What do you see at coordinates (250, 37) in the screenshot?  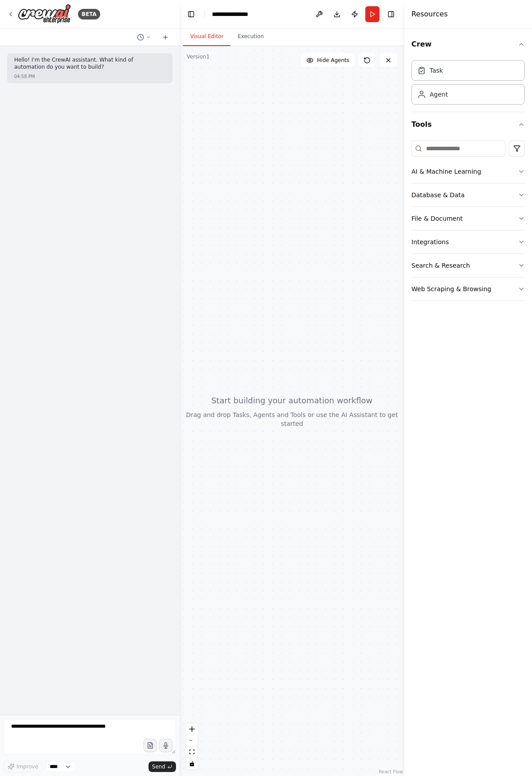 I see `button: Execution` at bounding box center [250, 37].